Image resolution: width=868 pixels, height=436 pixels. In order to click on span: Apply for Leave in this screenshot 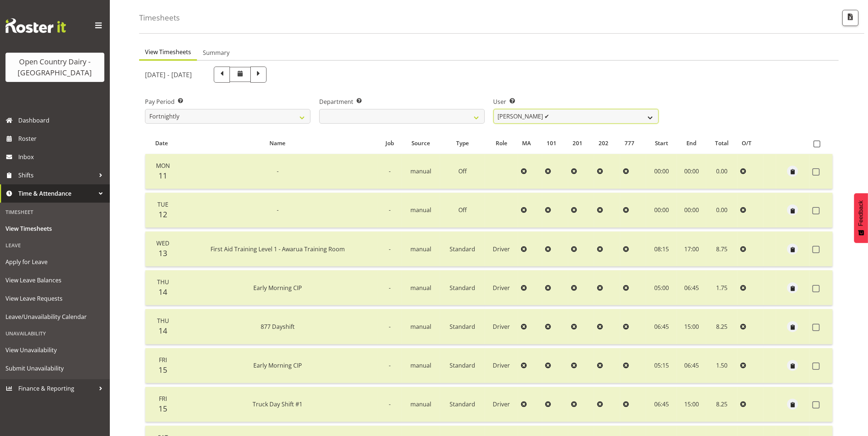, I will do `click(55, 262)`.